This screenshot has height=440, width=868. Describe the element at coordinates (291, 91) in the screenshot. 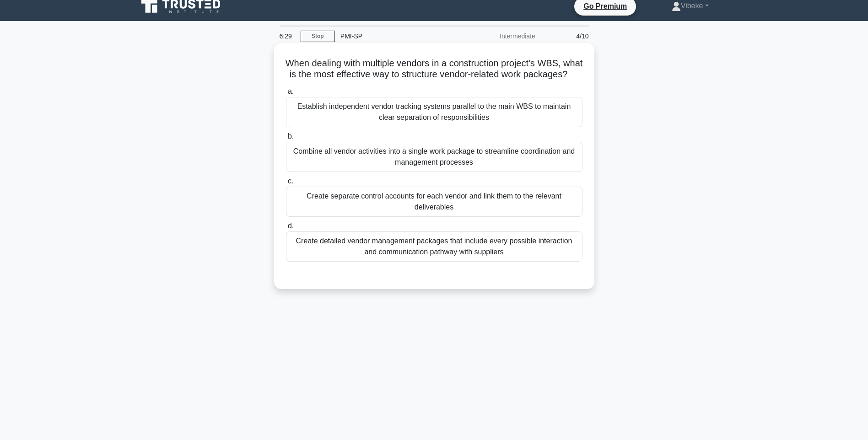

I see `span: a.` at that location.